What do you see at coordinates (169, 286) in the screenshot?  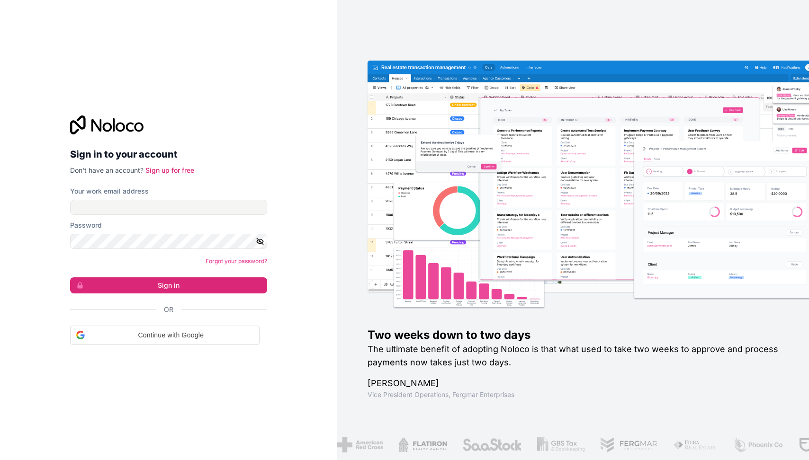 I see `button: Sign in` at bounding box center [169, 286].